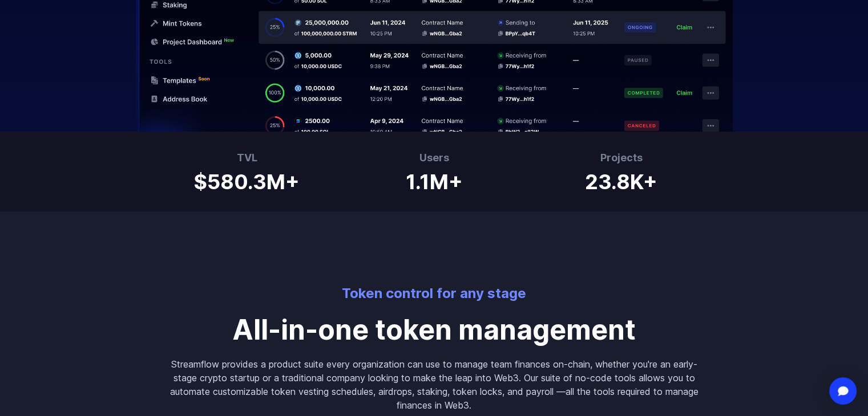 Image resolution: width=868 pixels, height=416 pixels. Describe the element at coordinates (434, 293) in the screenshot. I see `p: Token control for any stage` at that location.